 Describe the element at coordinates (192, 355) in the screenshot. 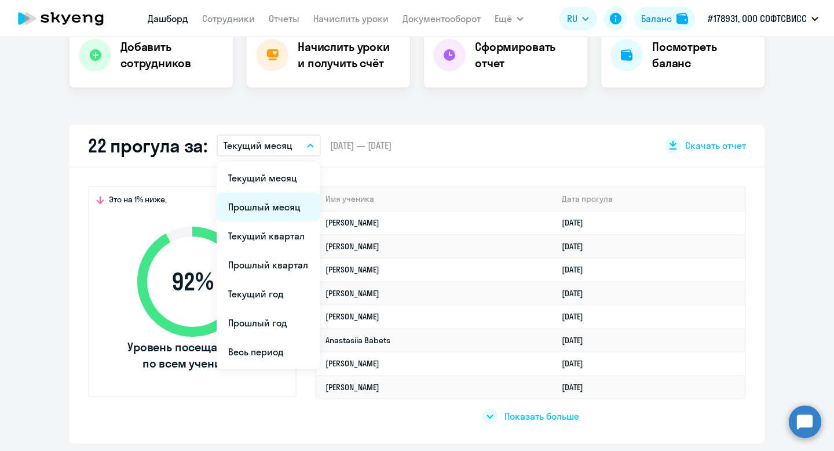

I see `span: Уровень посещаемости по всем ученикам` at that location.